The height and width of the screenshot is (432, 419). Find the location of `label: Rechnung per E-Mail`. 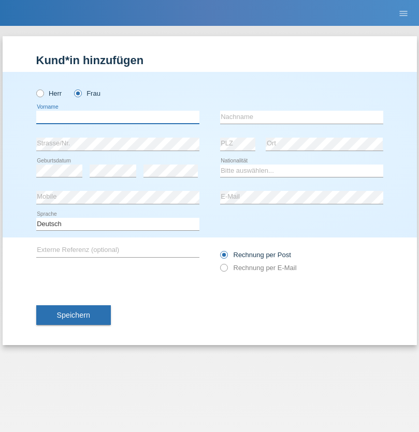

label: Rechnung per E-Mail is located at coordinates (258, 268).